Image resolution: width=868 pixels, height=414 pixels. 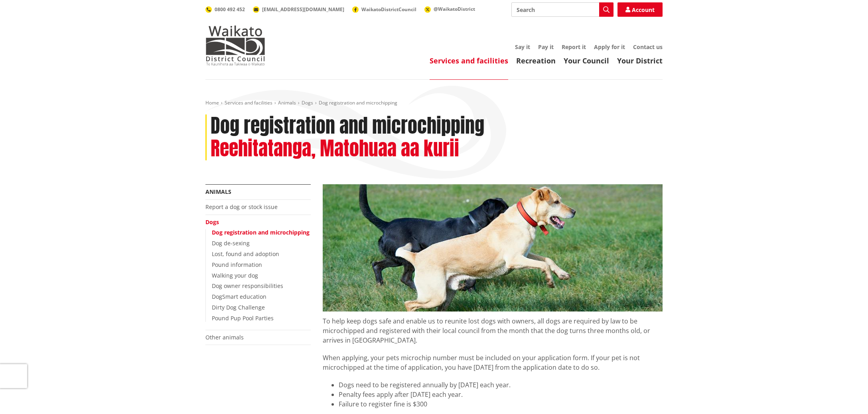 What do you see at coordinates (225, 9) in the screenshot?
I see `a: 0800 492 452` at bounding box center [225, 9].